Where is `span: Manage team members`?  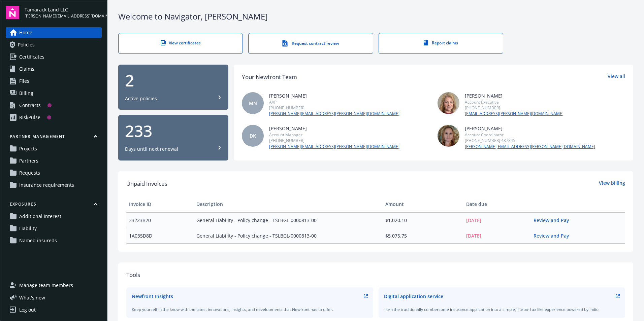
span: Manage team members is located at coordinates (46, 286).